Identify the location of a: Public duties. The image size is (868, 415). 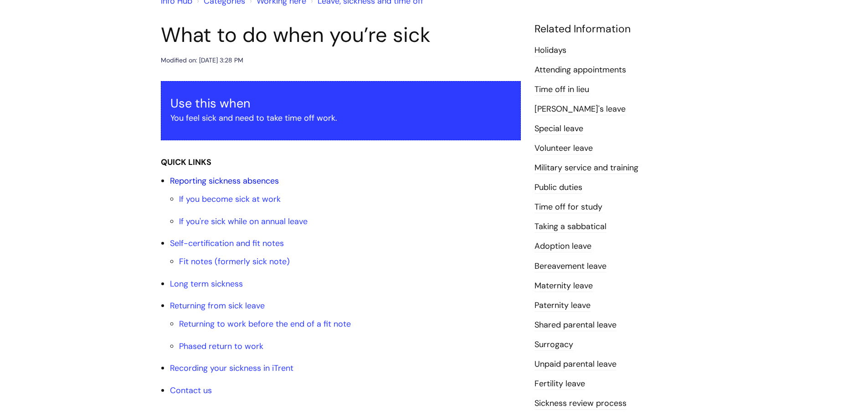
(558, 188).